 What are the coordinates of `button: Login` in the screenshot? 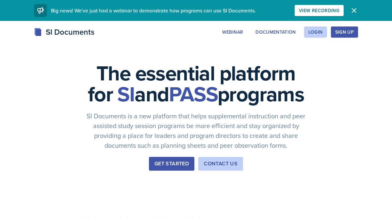 It's located at (315, 32).